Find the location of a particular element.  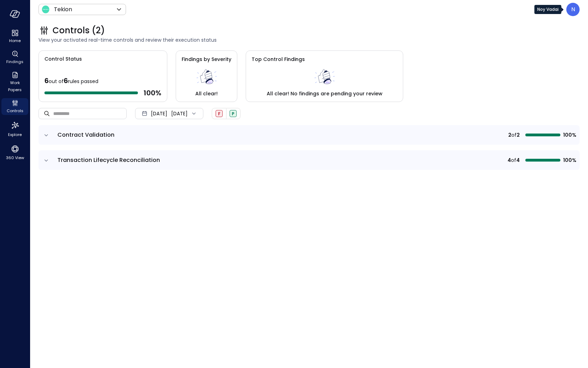

div: Controls is located at coordinates (15, 107).